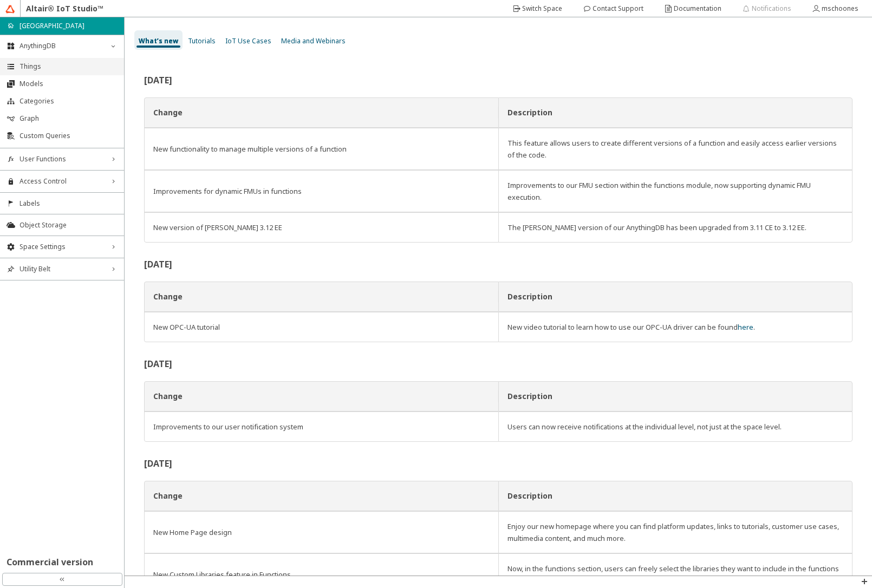 Image resolution: width=872 pixels, height=588 pixels. Describe the element at coordinates (68, 203) in the screenshot. I see `span: Labels` at that location.